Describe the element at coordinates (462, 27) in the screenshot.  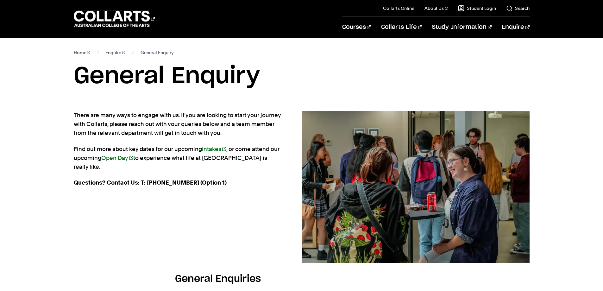
I see `a: Study Information` at that location.